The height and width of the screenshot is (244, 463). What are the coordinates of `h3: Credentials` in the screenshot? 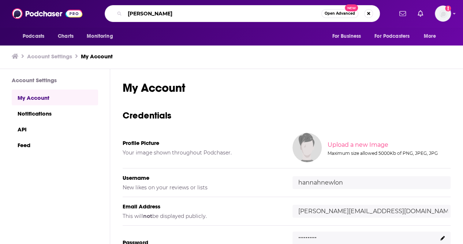 It's located at (287, 115).